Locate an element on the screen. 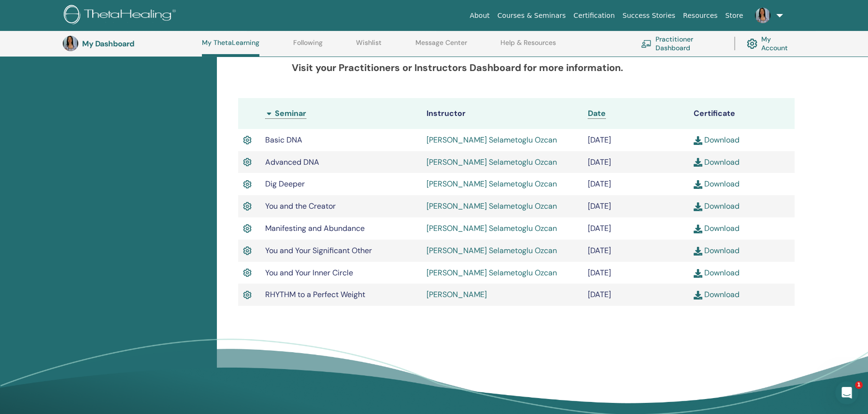 Image resolution: width=868 pixels, height=414 pixels. span: Dig Deeper is located at coordinates (285, 183).